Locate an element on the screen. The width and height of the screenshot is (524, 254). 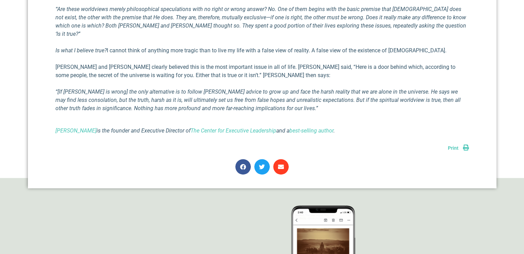
span: Print is located at coordinates (453, 148).